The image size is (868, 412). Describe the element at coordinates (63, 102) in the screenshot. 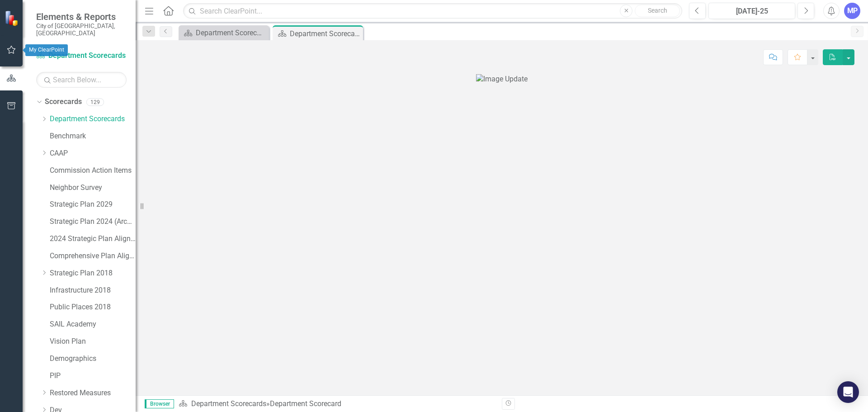

I see `a: Scorecards` at that location.